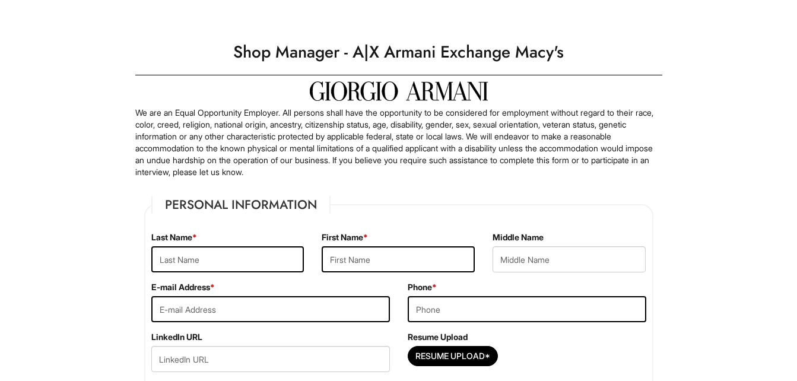 This screenshot has height=381, width=797. What do you see at coordinates (399, 142) in the screenshot?
I see `p: We are an Equal Opportunity Employer. All persons shall have the opportunity to be considered for...` at bounding box center [399, 142].